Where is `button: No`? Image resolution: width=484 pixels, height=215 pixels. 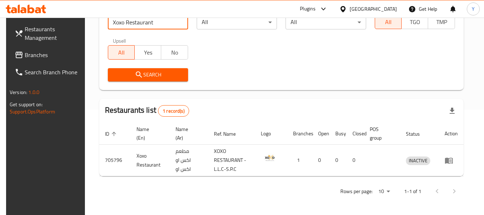
button: No is located at coordinates (174, 52).